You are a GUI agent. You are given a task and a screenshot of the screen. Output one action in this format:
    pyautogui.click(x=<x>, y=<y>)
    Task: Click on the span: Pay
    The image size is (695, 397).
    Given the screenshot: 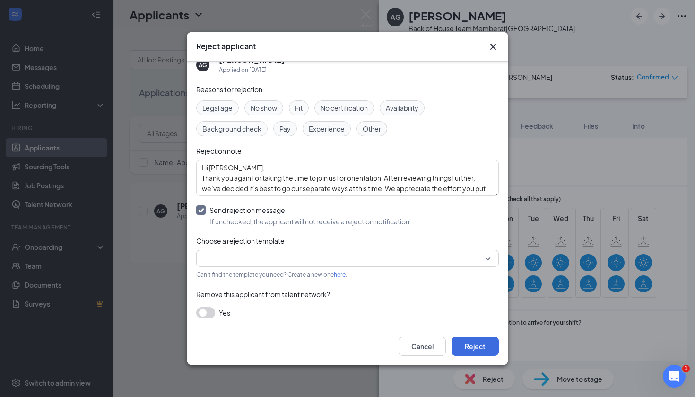 What is the action you would take?
    pyautogui.click(x=285, y=129)
    